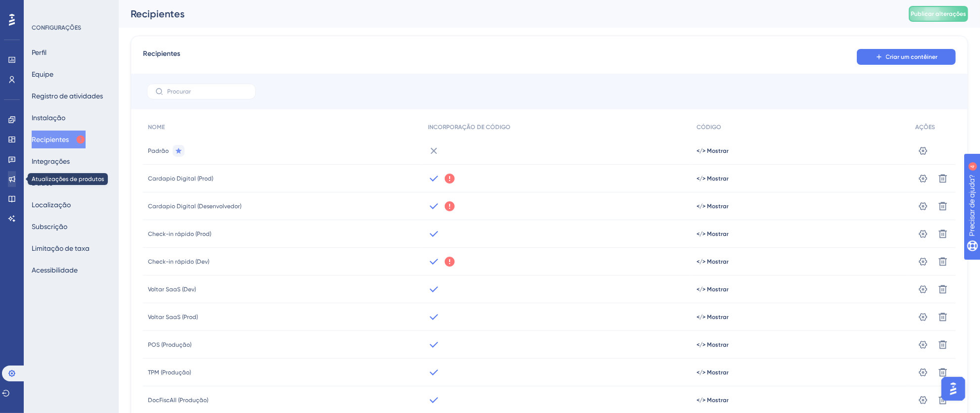 This screenshot has width=980, height=413. What do you see at coordinates (58, 140) in the screenshot?
I see `button: Recipientes` at bounding box center [58, 140].